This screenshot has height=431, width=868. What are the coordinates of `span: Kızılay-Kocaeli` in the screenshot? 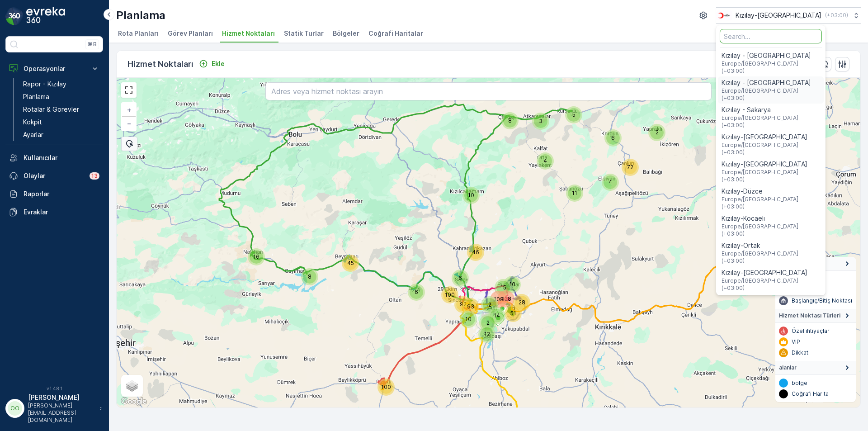 It's located at (771, 219).